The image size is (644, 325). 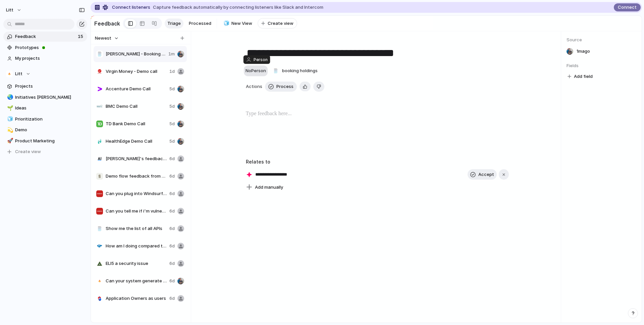 What do you see at coordinates (602, 66) in the screenshot?
I see `span: Fields` at bounding box center [602, 66].